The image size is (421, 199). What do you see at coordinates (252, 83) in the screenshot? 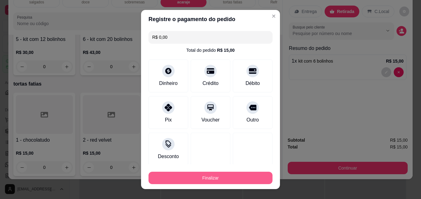
I see `div: Débito` at bounding box center [252, 83].